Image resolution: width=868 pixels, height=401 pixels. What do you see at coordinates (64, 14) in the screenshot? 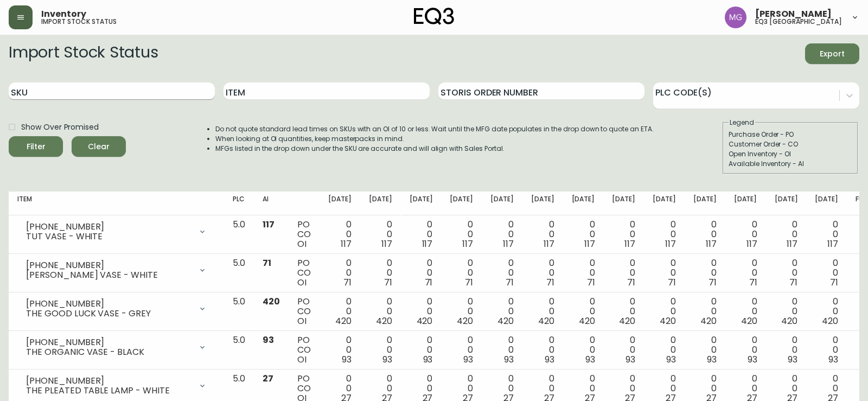
I see `span: Inventory` at bounding box center [64, 14].